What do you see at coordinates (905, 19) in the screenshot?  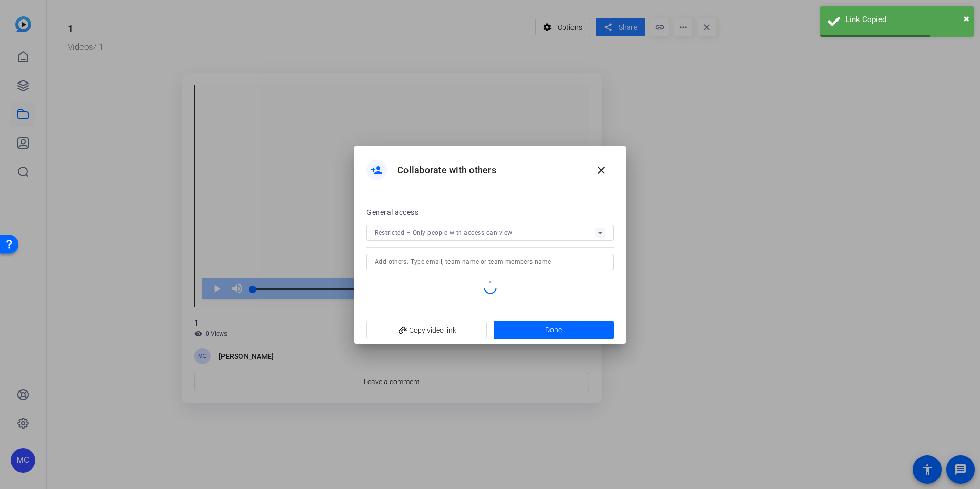 I see `div: Link Copied` at bounding box center [905, 19].